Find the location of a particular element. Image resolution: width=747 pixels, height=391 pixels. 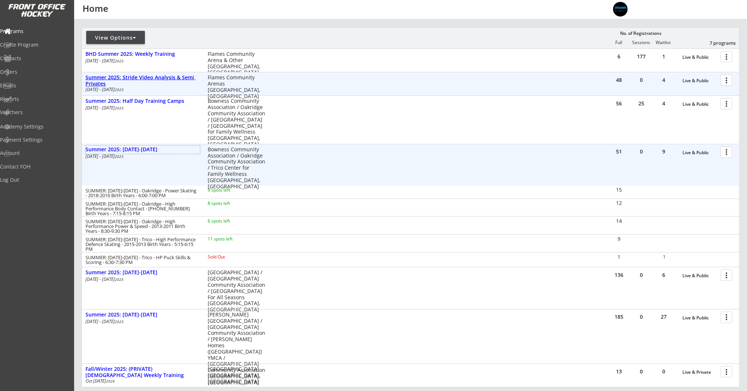

em: 2026 is located at coordinates (110, 381).